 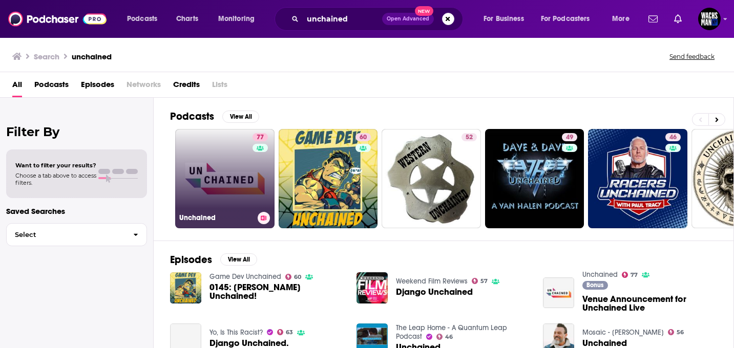 What do you see at coordinates (17, 87) in the screenshot?
I see `a: All` at bounding box center [17, 87].